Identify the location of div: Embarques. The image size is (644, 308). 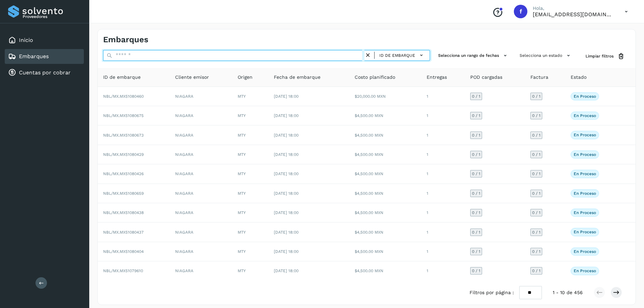
(44, 57).